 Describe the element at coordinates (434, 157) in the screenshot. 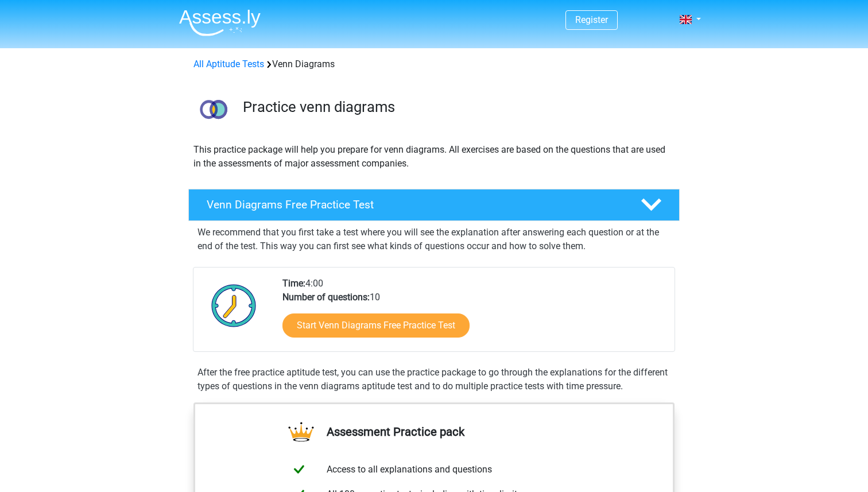

I see `p: This practice package will help you prepare for venn diagrams. All exercises are based on the que...` at that location.